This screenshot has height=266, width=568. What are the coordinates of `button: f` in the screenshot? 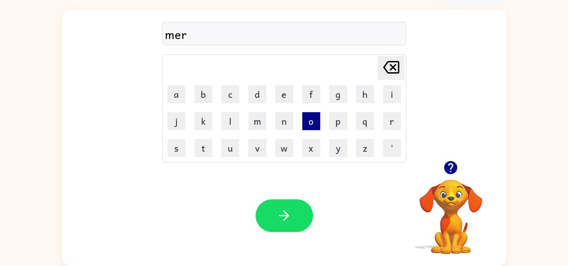 It's located at (311, 94).